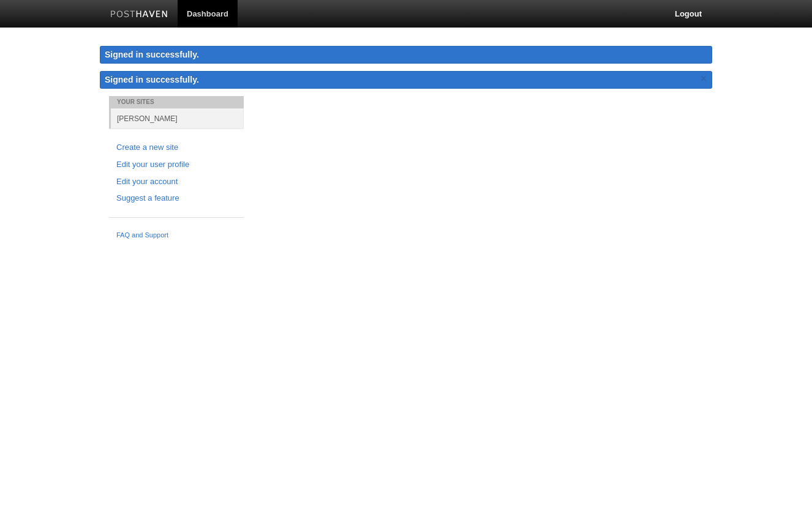 Image resolution: width=812 pixels, height=528 pixels. Describe the element at coordinates (176, 198) in the screenshot. I see `a: Suggest a feature` at that location.